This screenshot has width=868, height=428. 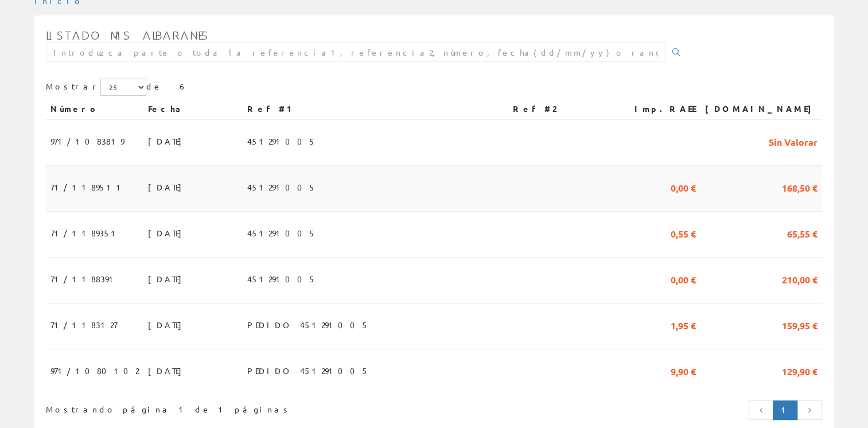 I want to click on span: 159,95 €, so click(x=800, y=325).